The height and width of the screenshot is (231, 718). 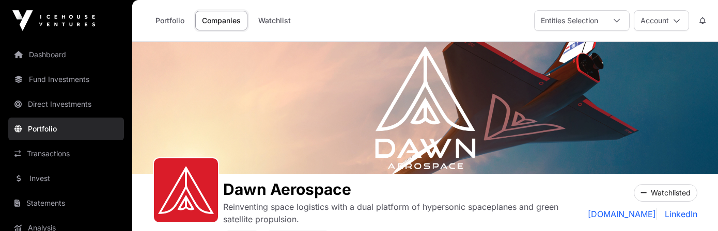 I want to click on button: Account, so click(x=661, y=21).